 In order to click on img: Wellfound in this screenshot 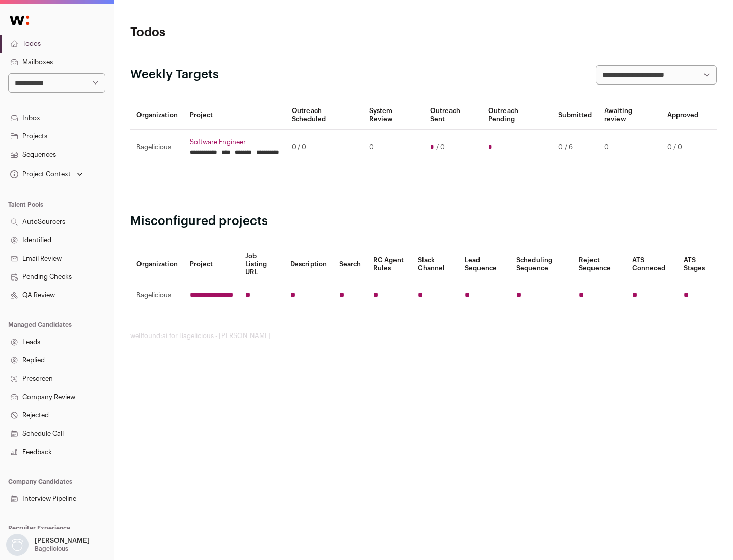, I will do `click(19, 20)`.